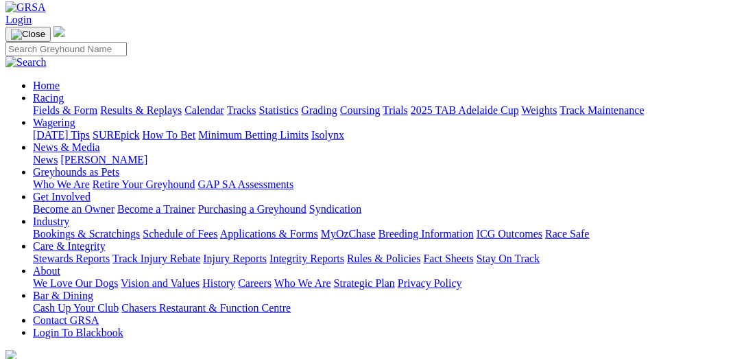 The image size is (746, 359). Describe the element at coordinates (25, 8) in the screenshot. I see `img: GRSA` at that location.